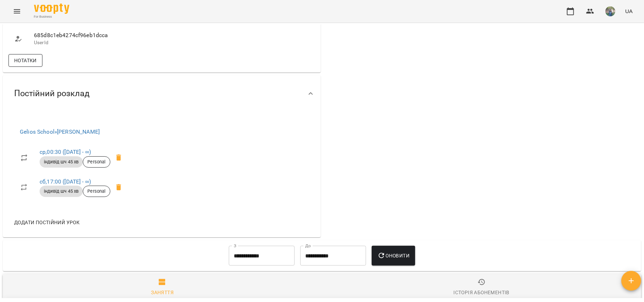 The height and width of the screenshot is (302, 644). Describe the element at coordinates (162, 292) in the screenshot. I see `div: Заняття` at that location.